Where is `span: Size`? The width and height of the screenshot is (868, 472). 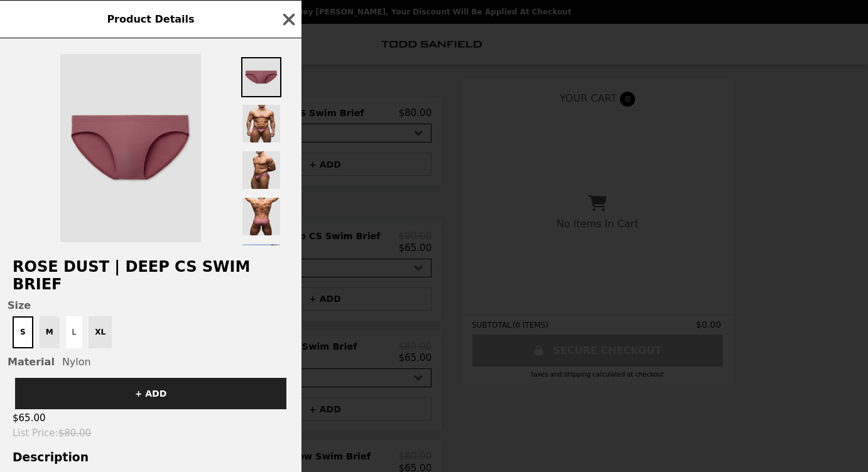
span: Size is located at coordinates (151, 305).